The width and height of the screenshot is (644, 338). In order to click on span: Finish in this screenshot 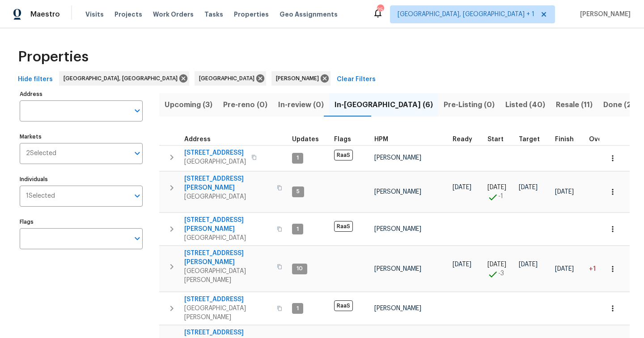, I will do `click(565, 140)`.